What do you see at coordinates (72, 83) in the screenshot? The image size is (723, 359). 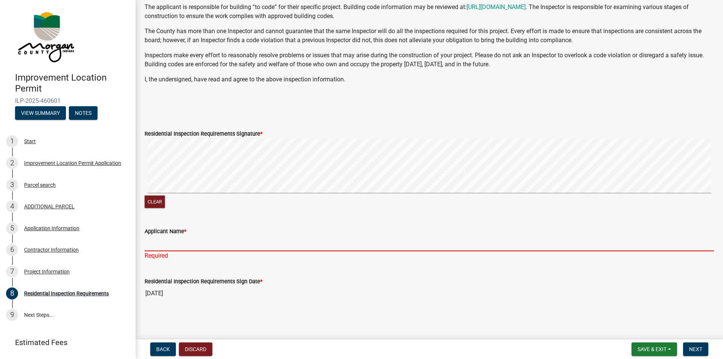 I see `h4: Improvement Location Permit` at bounding box center [72, 83].